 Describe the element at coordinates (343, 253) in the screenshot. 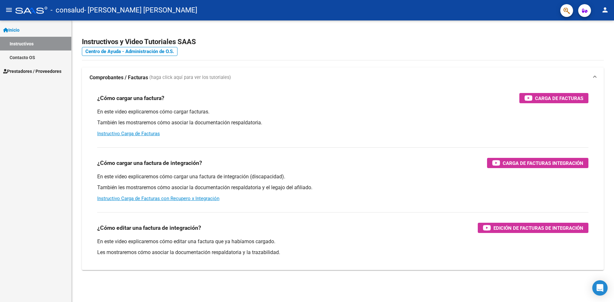

I see `p: Les mostraremos cómo asociar la documentación respaldatoria y la trazabilidad.` at that location.